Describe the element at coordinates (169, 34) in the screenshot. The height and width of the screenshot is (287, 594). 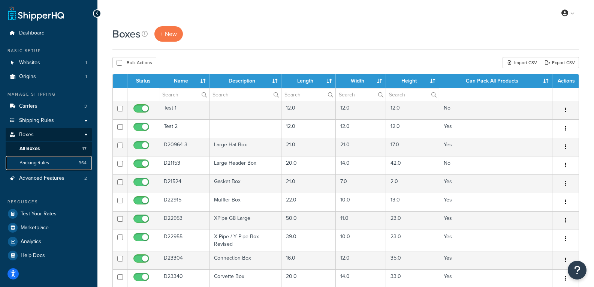
I see `span: + New` at that location.